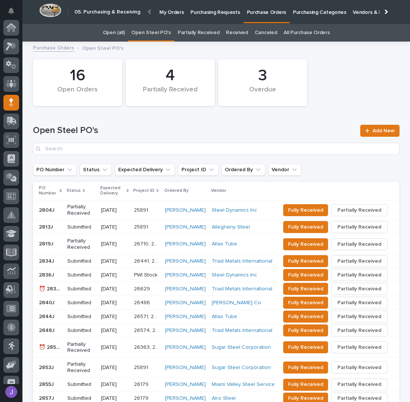  I want to click on a: Miami Valley Steel Service, so click(243, 384).